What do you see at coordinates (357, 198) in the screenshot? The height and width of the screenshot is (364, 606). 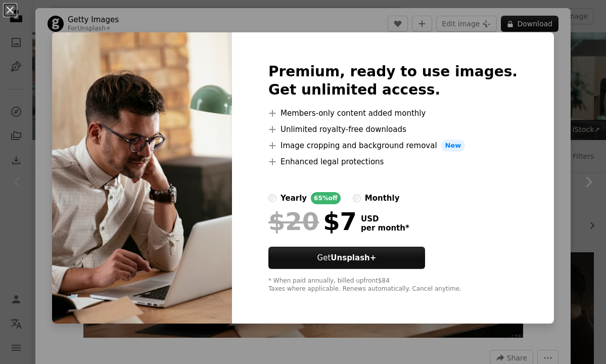 I see `input: monthly` at bounding box center [357, 198].